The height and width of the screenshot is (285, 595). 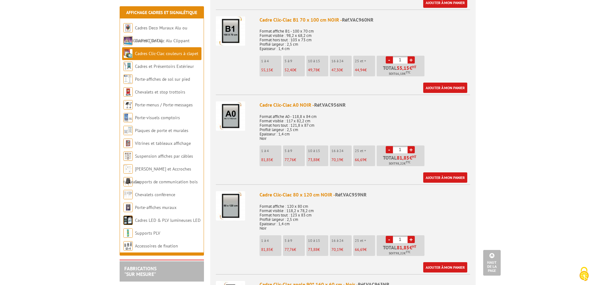 I want to click on span: 47,30, so click(x=336, y=70).